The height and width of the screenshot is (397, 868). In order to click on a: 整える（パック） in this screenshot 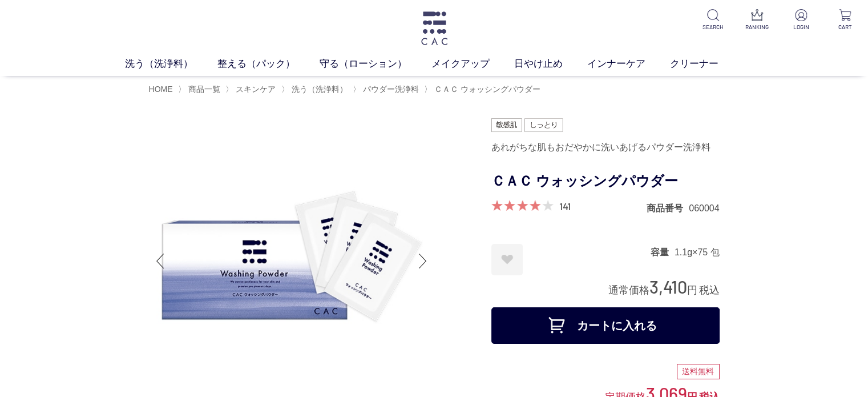, I will do `click(268, 64)`.